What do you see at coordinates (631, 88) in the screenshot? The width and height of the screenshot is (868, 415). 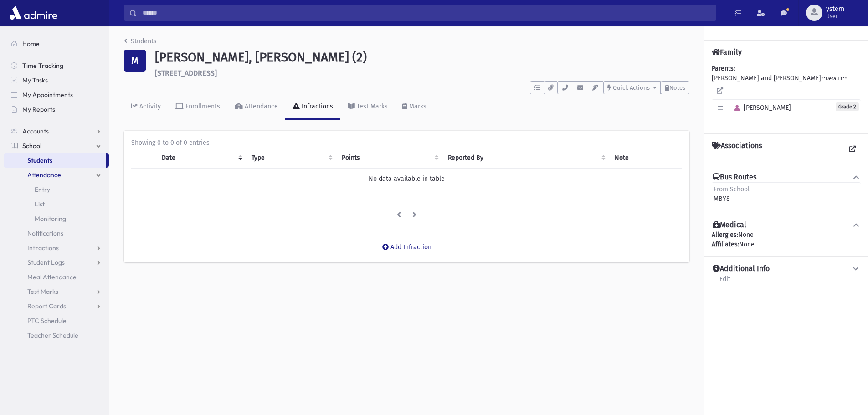 I see `span: Quick Actions` at bounding box center [631, 88].